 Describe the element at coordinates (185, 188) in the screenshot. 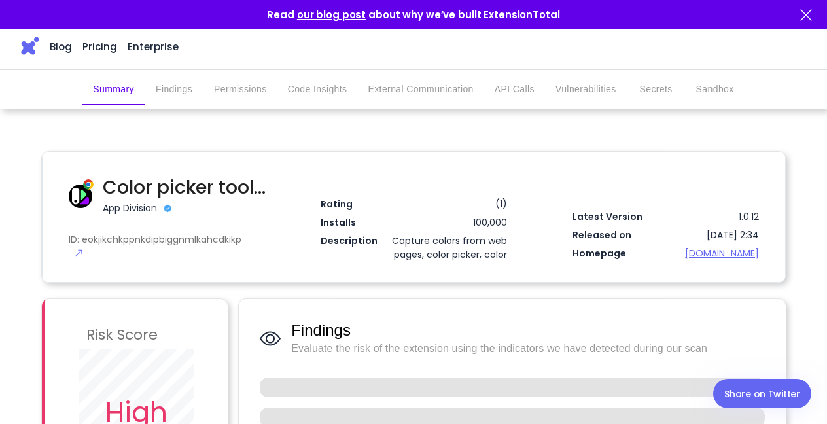

I see `h1: Color picker tool - geco` at that location.